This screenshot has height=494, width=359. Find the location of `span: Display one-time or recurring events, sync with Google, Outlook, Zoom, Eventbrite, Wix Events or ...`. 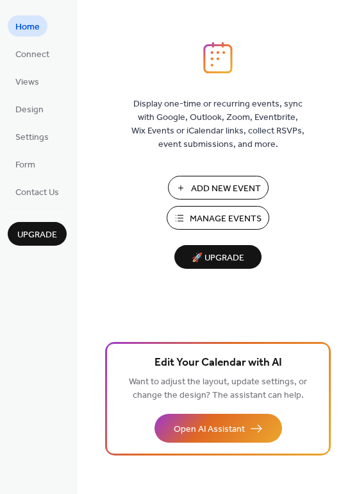

span: Display one-time or recurring events, sync with Google, Outlook, Zoom, Eventbrite, Wix Events or ... is located at coordinates (218, 124).